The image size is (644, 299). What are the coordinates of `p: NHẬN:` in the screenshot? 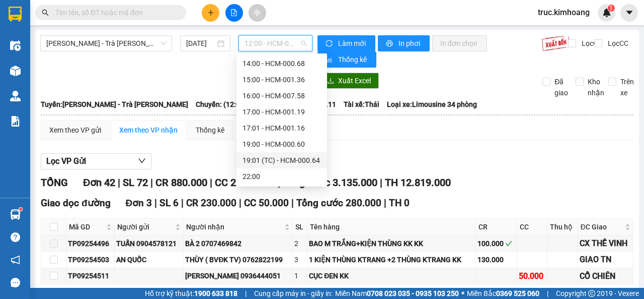 It's located at (76, 48).